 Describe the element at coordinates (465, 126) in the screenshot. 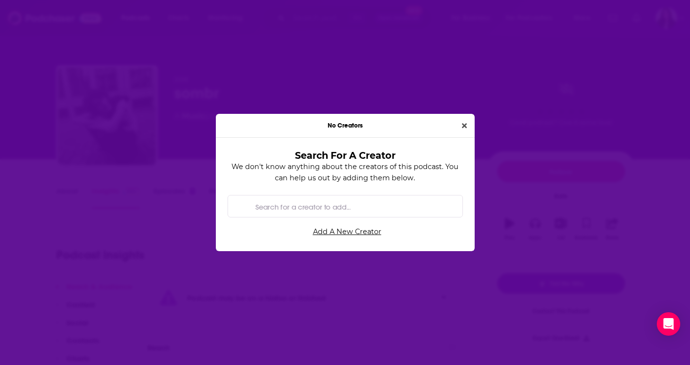

I see `button: Close` at that location.